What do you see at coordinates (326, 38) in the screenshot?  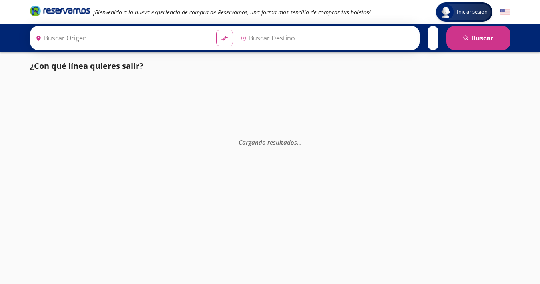 I see `input: Buscar Destino` at bounding box center [326, 38].